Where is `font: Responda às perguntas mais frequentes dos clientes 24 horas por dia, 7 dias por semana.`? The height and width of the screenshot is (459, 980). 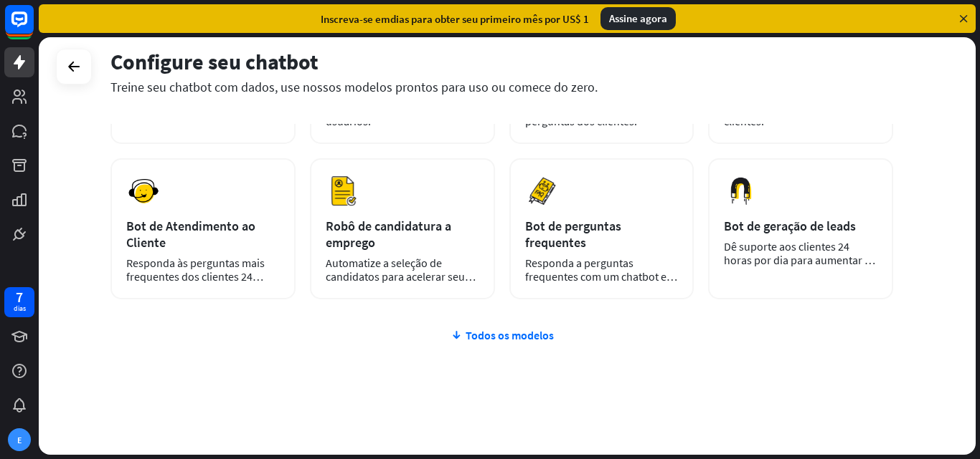
font: Responda às perguntas mais frequentes dos clientes 24 horas por dia, 7 dias por semana. is located at coordinates (195, 283).